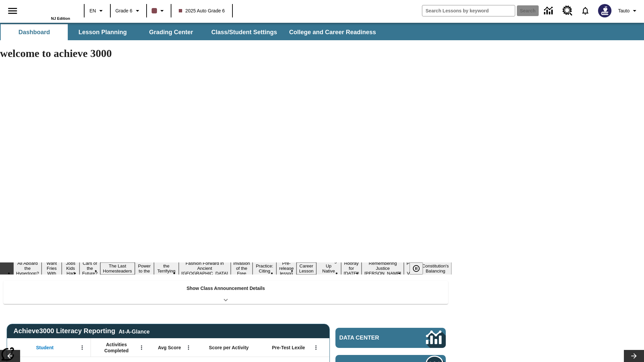 Image resolution: width=644 pixels, height=362 pixels. What do you see at coordinates (244, 32) in the screenshot?
I see `button: Class/Student Settings` at bounding box center [244, 32].